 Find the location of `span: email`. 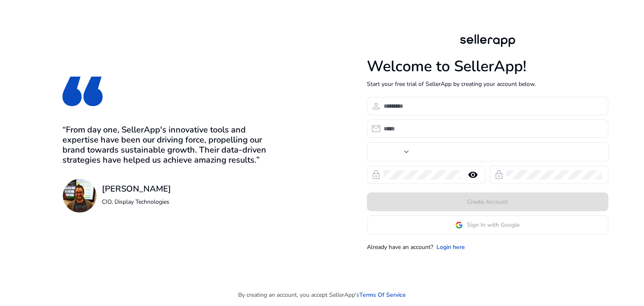

span: email is located at coordinates (376, 129).